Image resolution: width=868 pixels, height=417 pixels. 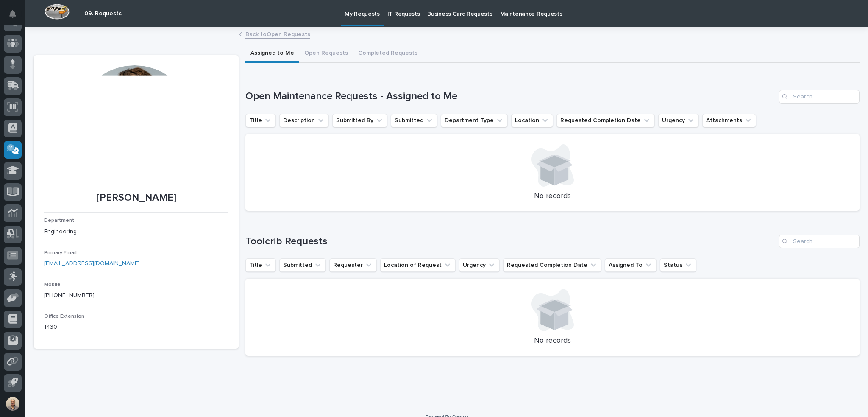 I want to click on button: Assigned To, so click(x=630, y=265).